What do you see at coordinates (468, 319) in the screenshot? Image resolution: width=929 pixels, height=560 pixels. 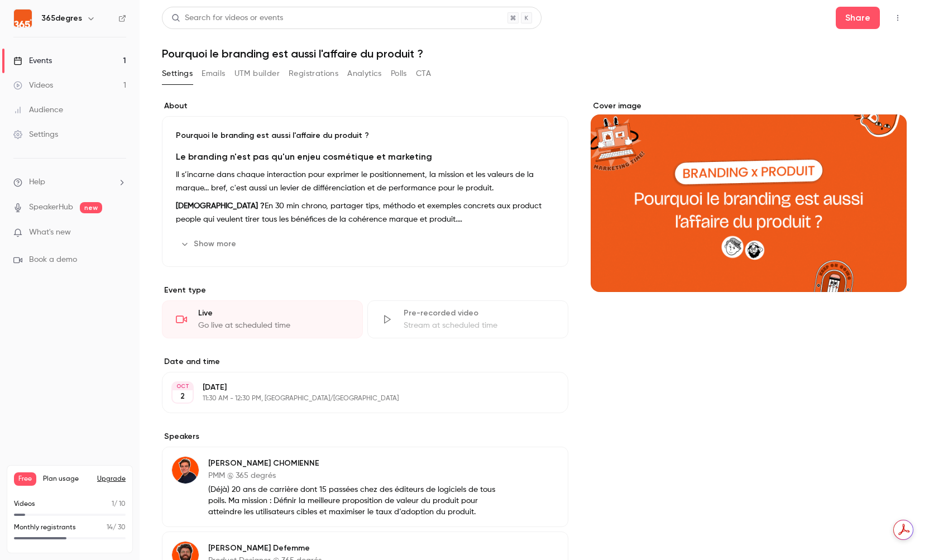 I see `div: Pre-recorded videoStream at scheduled time` at bounding box center [468, 319].